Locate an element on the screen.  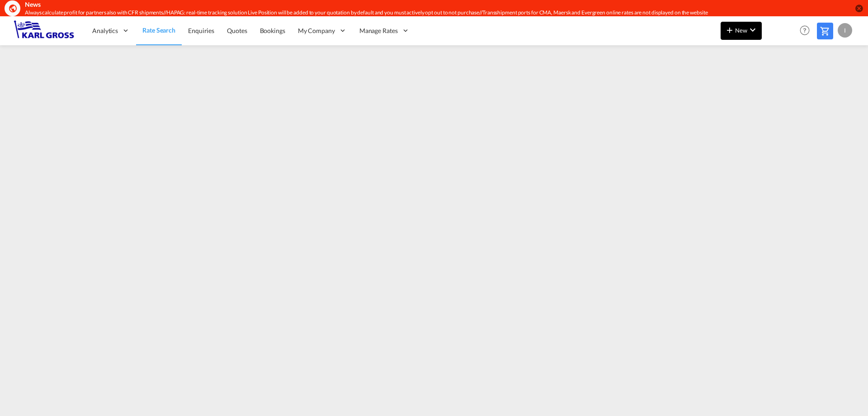
span: Quotes is located at coordinates (237, 30).